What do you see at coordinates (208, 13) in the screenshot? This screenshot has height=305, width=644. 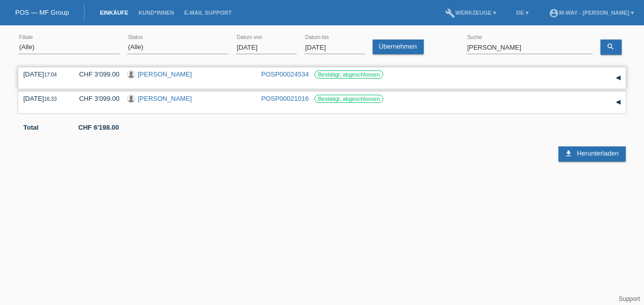 I see `a: E-Mail Support` at bounding box center [208, 13].